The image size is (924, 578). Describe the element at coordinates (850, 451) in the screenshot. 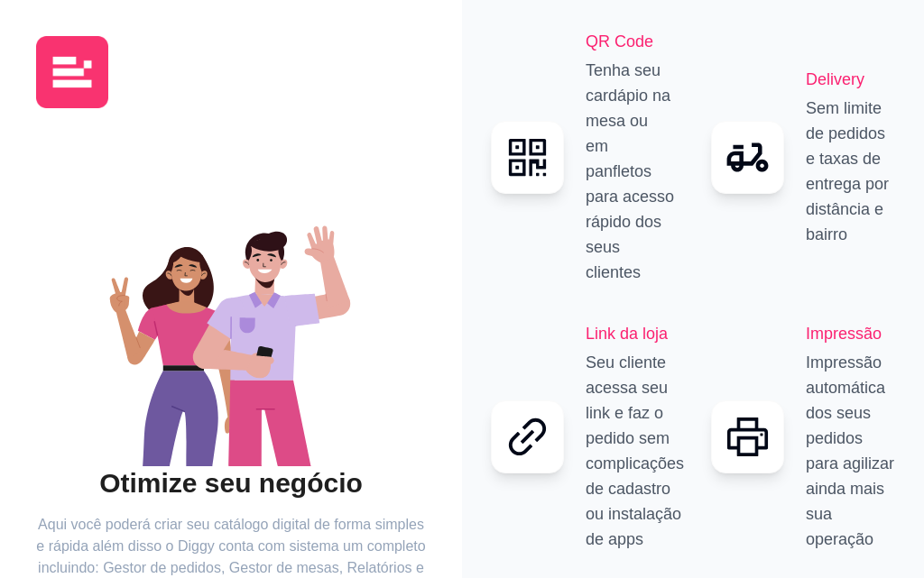

I see `p: Impressão automática dos seus pedidos para agilizar ainda mais sua operação` at that location.